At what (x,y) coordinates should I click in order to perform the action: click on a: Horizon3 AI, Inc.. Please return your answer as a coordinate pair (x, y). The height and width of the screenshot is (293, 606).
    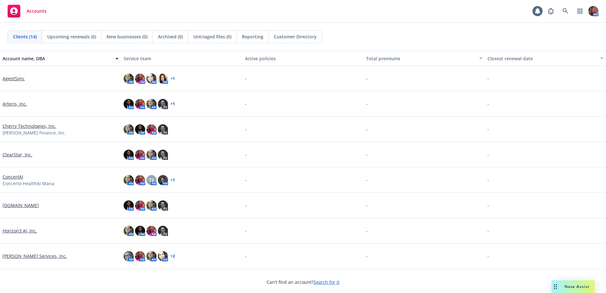
    Looking at the image, I should click on (20, 230).